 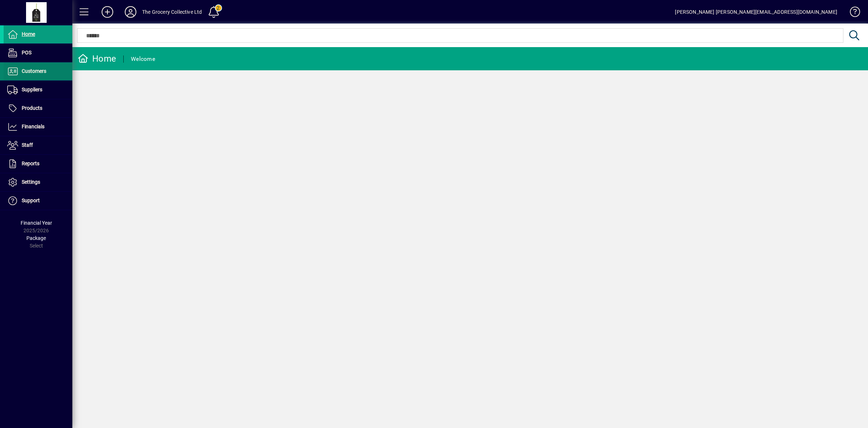 I want to click on a: Staff, so click(x=38, y=145).